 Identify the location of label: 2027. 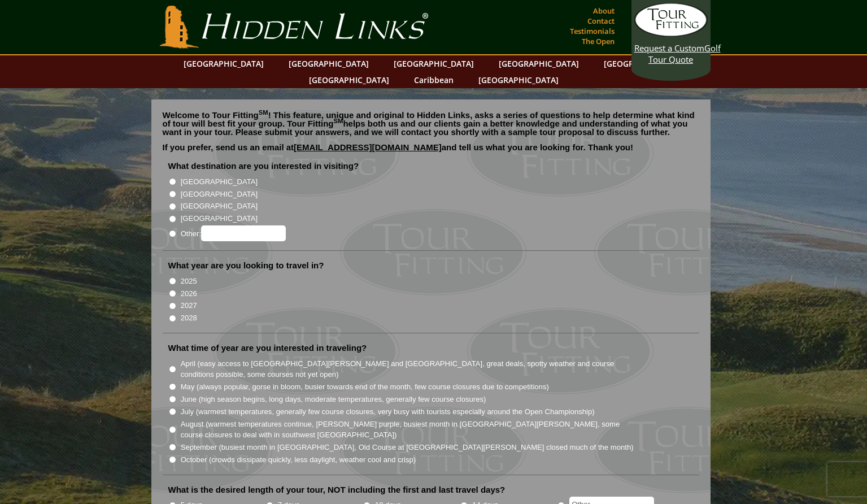
(189, 306).